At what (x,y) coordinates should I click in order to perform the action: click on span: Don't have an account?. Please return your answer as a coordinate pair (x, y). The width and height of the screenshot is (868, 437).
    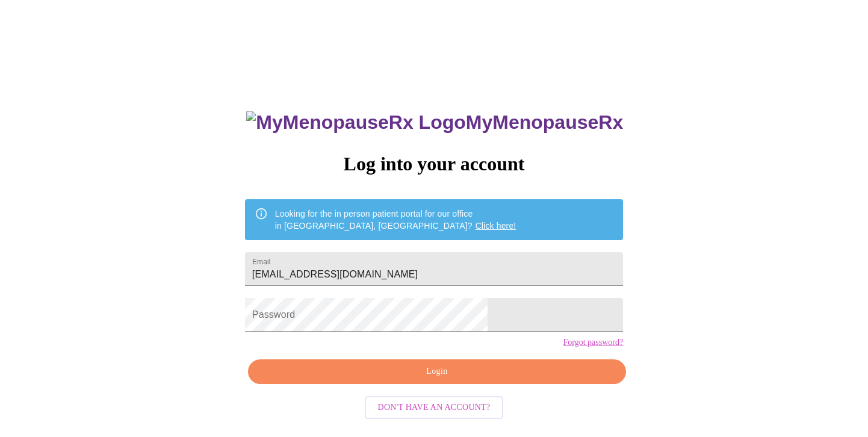
    Looking at the image, I should click on (434, 407).